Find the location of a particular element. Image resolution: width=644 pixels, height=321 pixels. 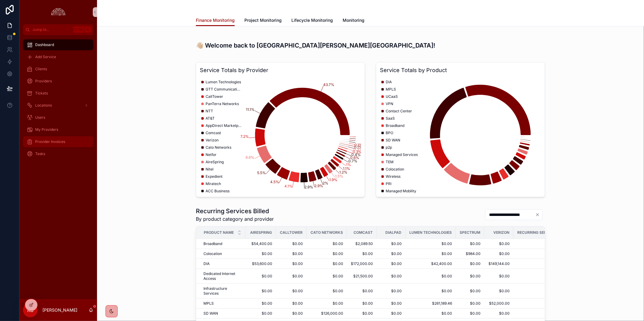

td: $56,489.50 is located at coordinates (562, 244).